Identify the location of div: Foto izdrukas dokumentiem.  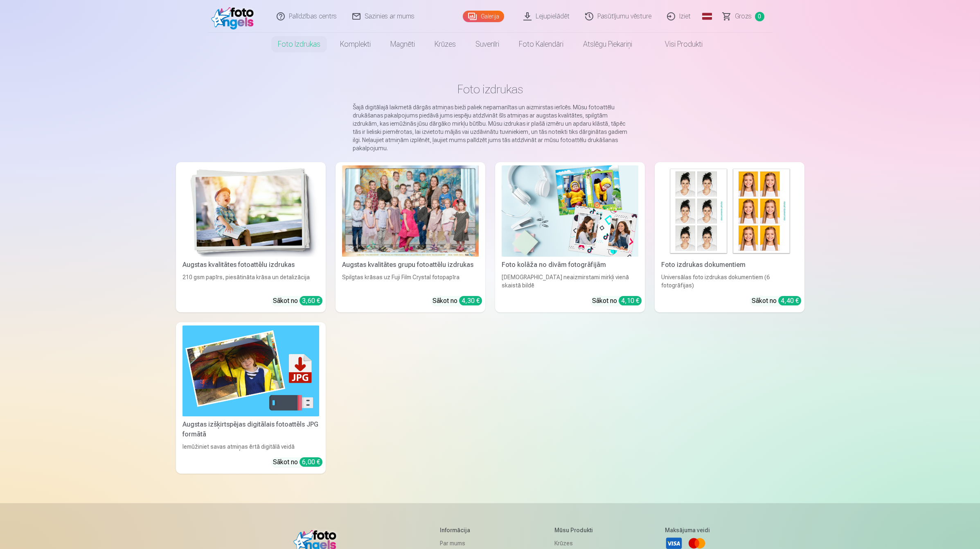
(730, 265).